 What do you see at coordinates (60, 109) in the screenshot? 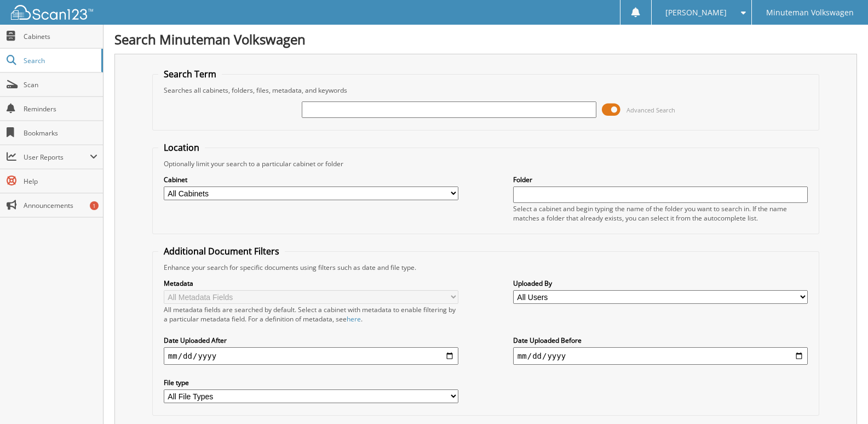
I see `span: Reminders` at bounding box center [60, 109].